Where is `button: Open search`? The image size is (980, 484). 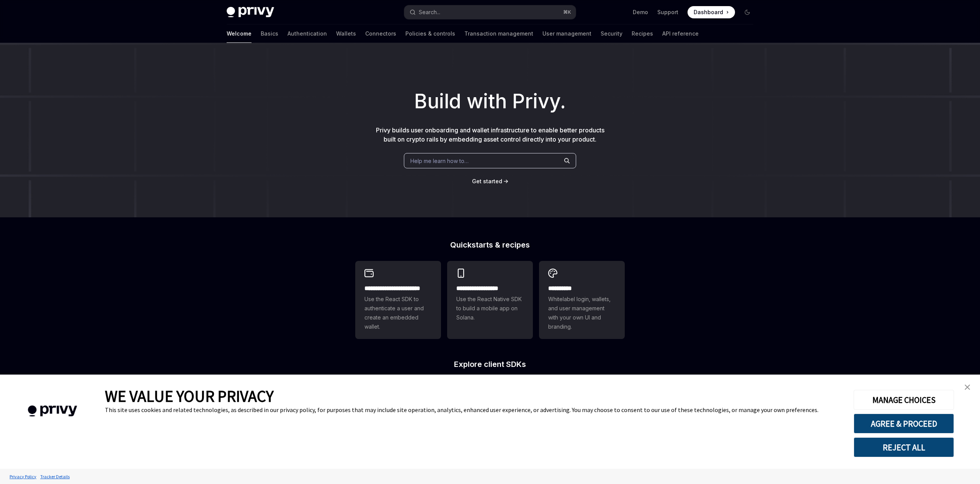
button: Open search is located at coordinates (490, 13).